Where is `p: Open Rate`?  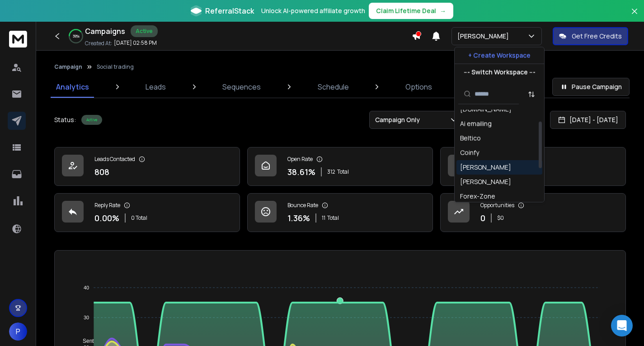 p: Open Rate is located at coordinates (300, 159).